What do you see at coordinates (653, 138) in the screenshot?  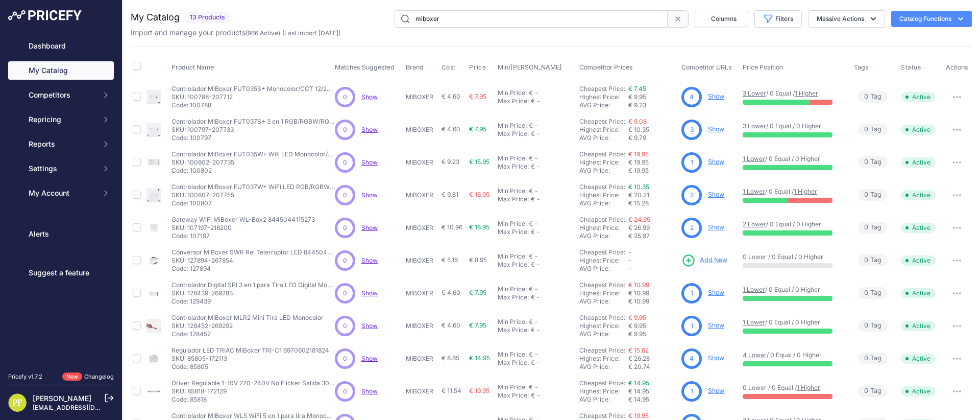 I see `div: € 9.79` at bounding box center [653, 138].